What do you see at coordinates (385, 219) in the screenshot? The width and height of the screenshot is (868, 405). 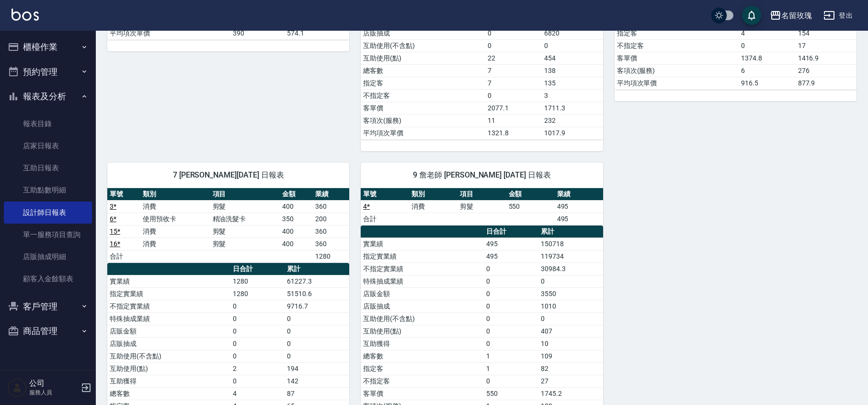 I see `td: 合計` at bounding box center [385, 219].